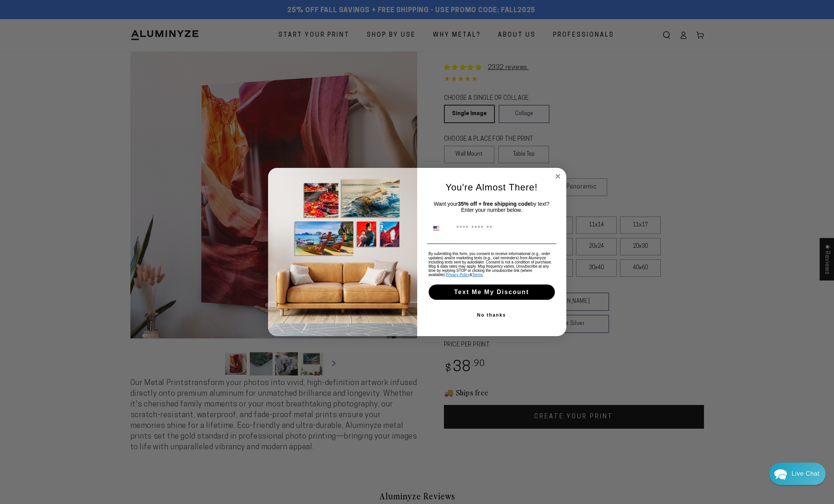 The image size is (834, 504). Describe the element at coordinates (492, 207) in the screenshot. I see `p: Want your by text? Enter your number below.` at that location.